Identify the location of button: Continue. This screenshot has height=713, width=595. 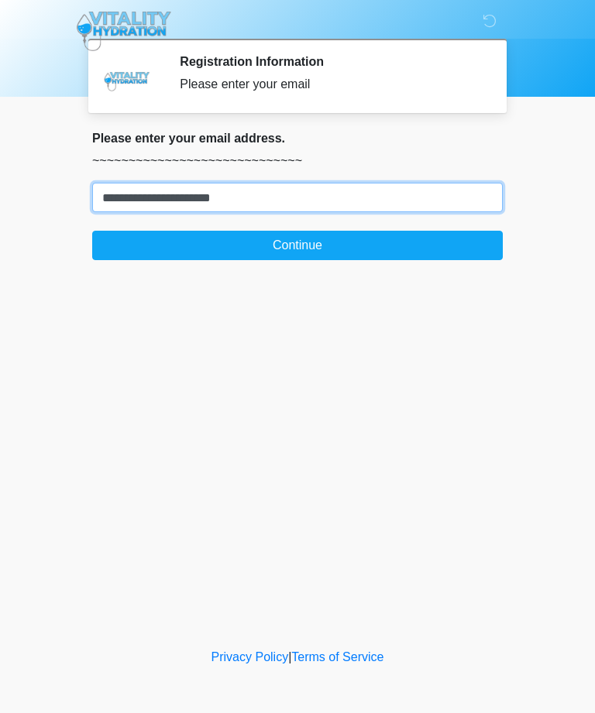
(297, 245).